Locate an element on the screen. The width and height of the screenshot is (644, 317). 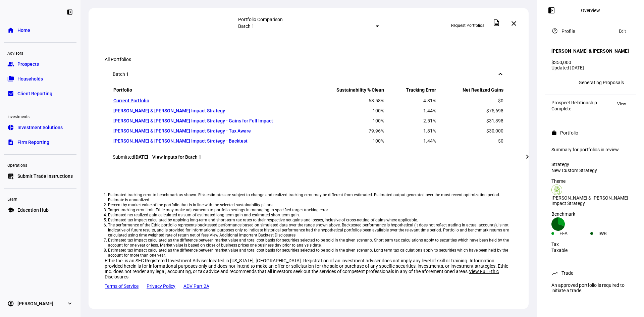
a: homeHome is located at coordinates (40, 30).